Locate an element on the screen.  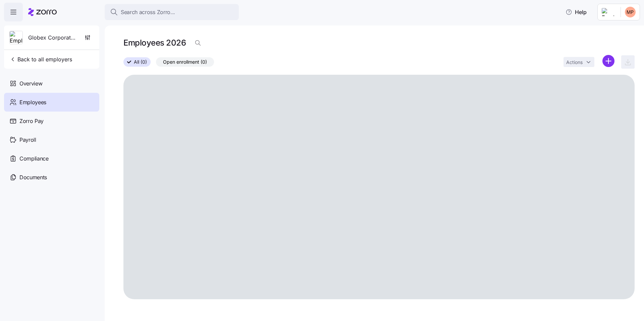
span: Documents is located at coordinates (33, 178).